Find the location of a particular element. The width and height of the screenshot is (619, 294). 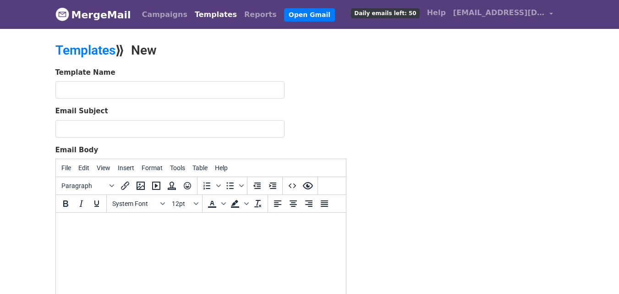

button: Insert/edit link is located at coordinates (125, 186).